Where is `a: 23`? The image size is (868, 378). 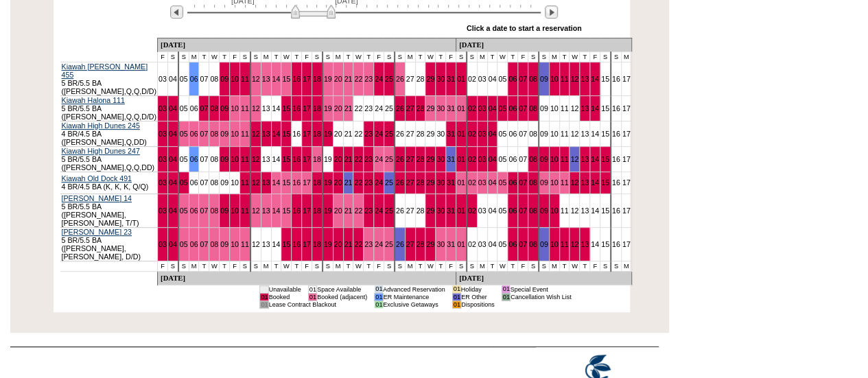
a: 23 is located at coordinates (369, 211).